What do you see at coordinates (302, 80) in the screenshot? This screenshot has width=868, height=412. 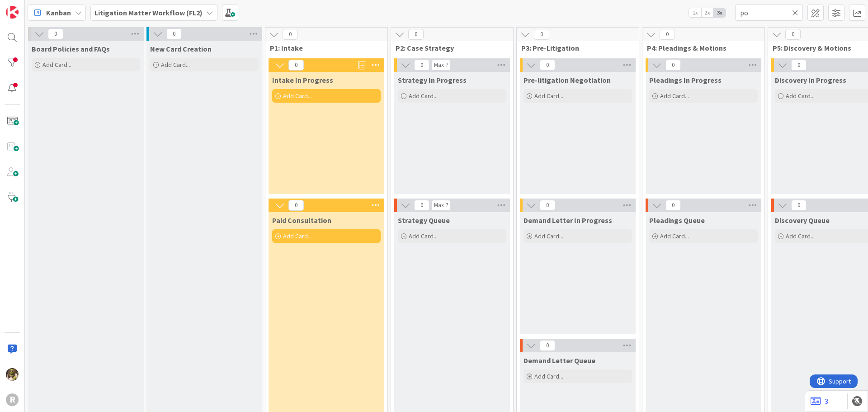 I see `span: Intake In Progress` at bounding box center [302, 80].